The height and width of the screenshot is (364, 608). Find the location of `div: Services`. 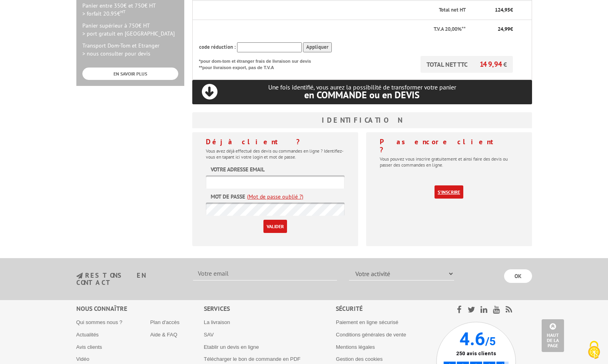

div: Services is located at coordinates (270, 309).